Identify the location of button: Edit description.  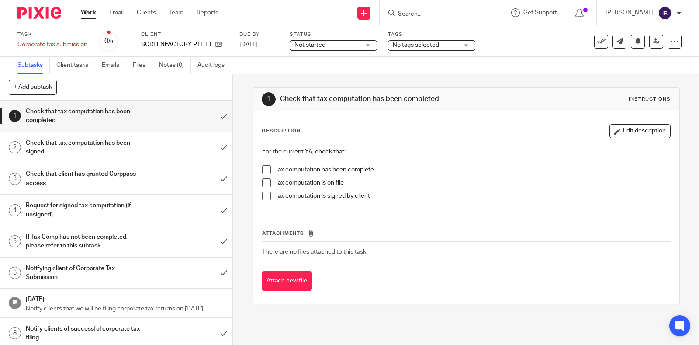
(640, 131).